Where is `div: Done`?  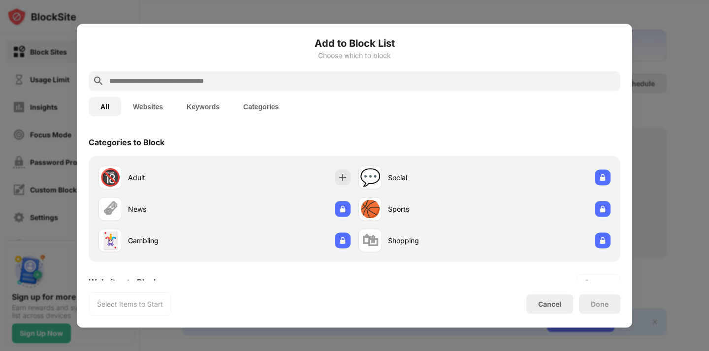 div: Done is located at coordinates (600, 304).